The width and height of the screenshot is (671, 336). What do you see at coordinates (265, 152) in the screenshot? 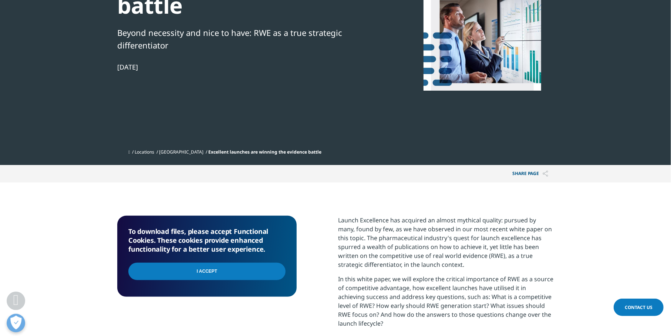
I see `span: Excellent launches are winning the evidence battle` at bounding box center [265, 152].